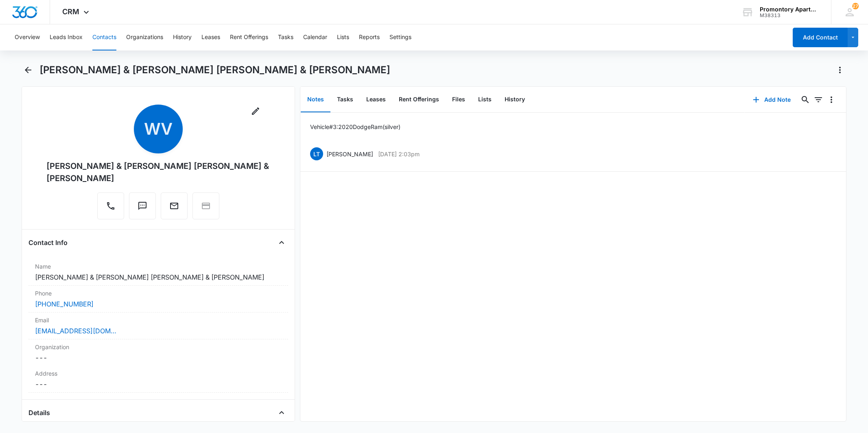 This screenshot has height=433, width=868. I want to click on div: notifications count, so click(855, 6).